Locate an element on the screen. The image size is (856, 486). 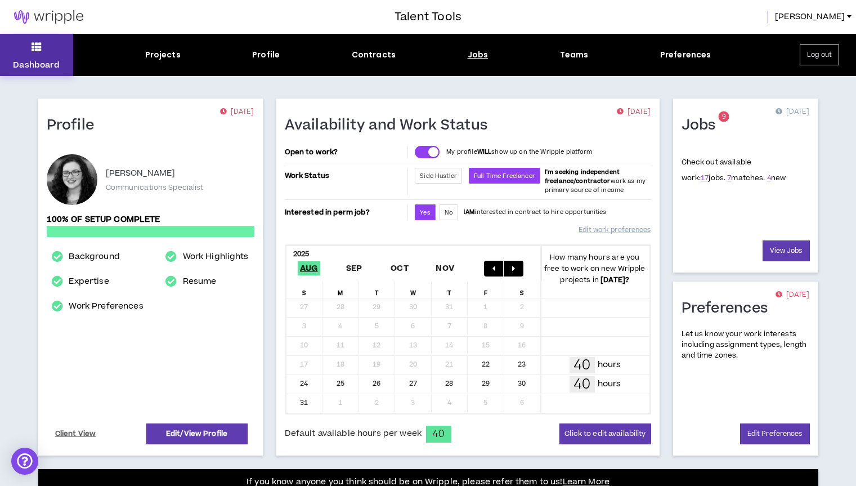
a: Work Preferences is located at coordinates (106, 306).